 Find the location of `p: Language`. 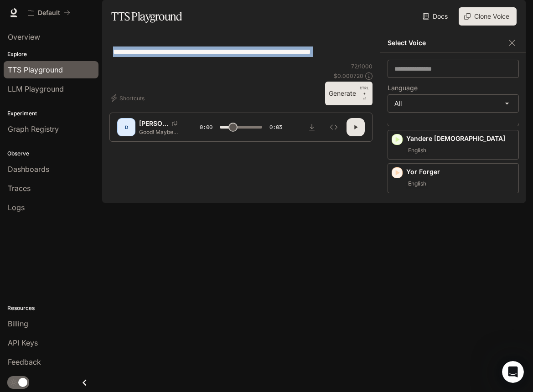

p: Language is located at coordinates (403, 88).